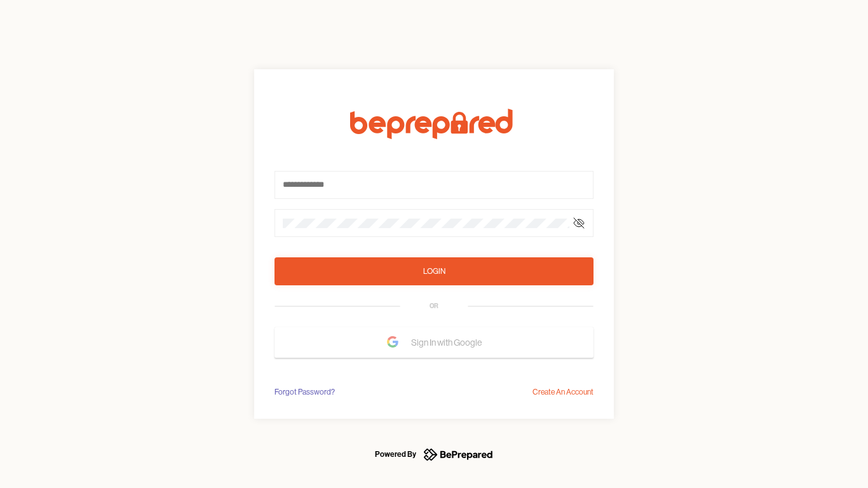 The height and width of the screenshot is (488, 868). Describe the element at coordinates (563, 392) in the screenshot. I see `div: Create An Account` at that location.